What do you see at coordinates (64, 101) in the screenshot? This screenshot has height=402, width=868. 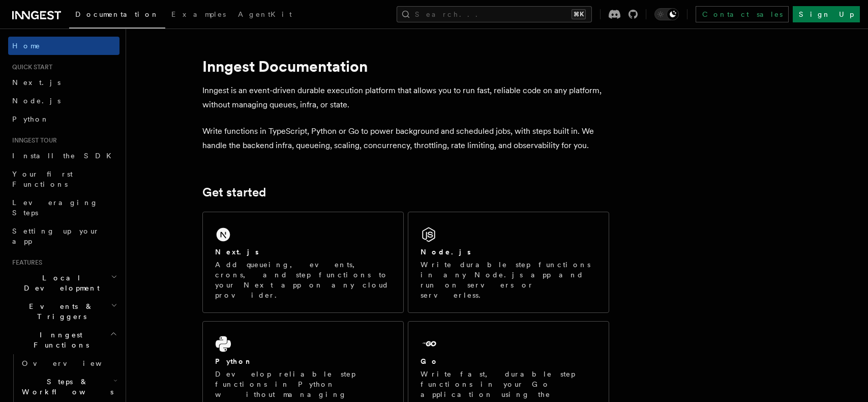 I see `a: Node.js` at bounding box center [64, 101].